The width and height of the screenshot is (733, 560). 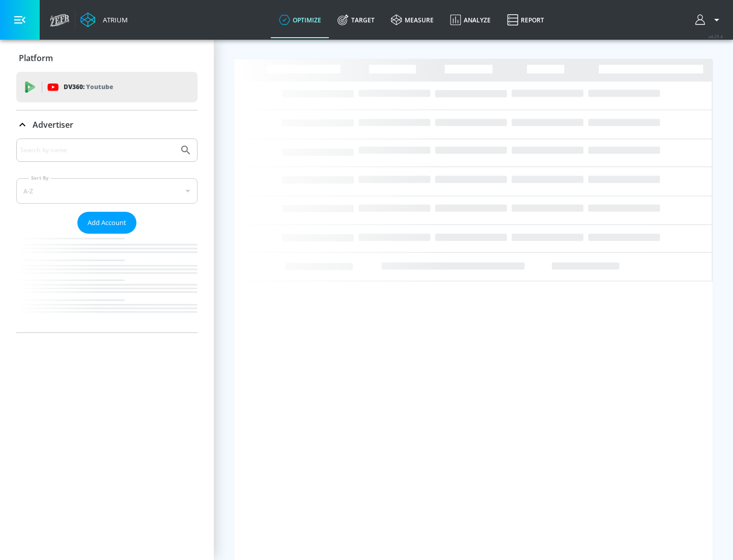 I want to click on a: Report, so click(x=525, y=19).